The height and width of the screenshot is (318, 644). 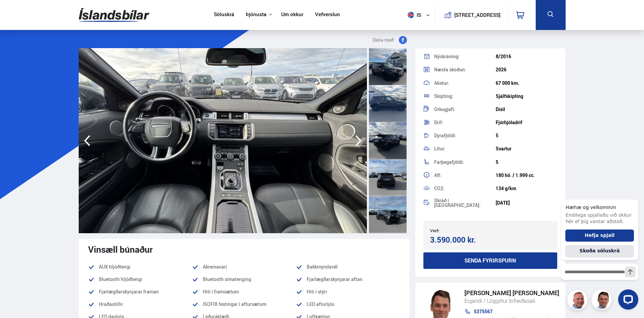 What do you see at coordinates (114, 15) in the screenshot?
I see `img: G0Ugv5HjCgRt.svg` at bounding box center [114, 15].